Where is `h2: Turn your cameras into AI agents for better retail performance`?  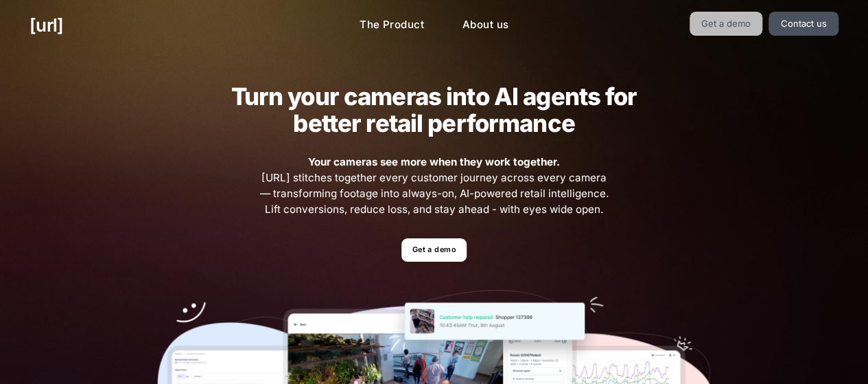 h2: Turn your cameras into AI agents for better retail performance is located at coordinates (434, 110).